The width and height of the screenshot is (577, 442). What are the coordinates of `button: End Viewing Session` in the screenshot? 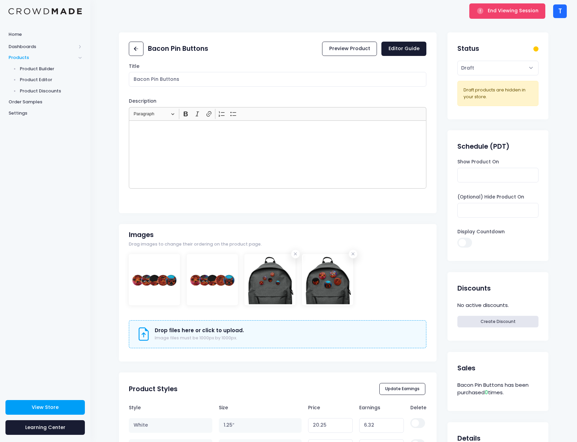 It's located at (508, 11).